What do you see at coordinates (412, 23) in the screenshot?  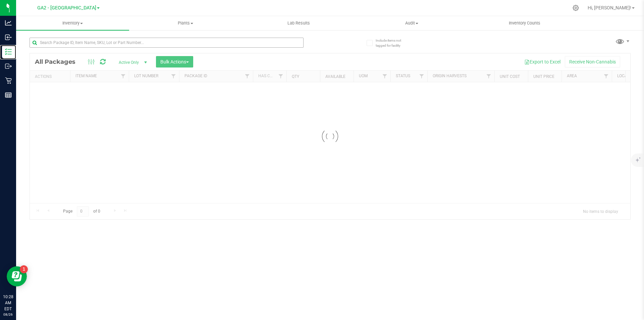 I see `a: Audit` at bounding box center [412, 23].